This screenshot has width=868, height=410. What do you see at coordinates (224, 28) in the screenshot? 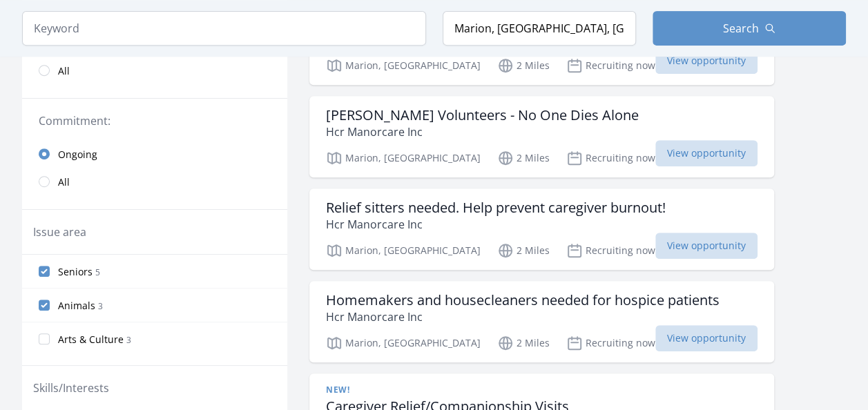
I see `input: Keyword` at bounding box center [224, 28].